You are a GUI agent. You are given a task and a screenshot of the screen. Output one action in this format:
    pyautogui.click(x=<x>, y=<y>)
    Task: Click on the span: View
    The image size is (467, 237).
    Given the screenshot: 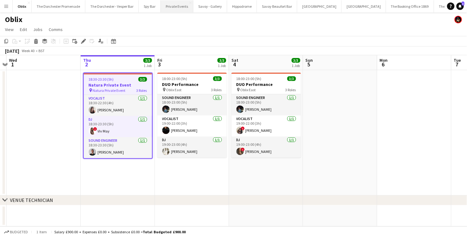 What is the action you would take?
    pyautogui.click(x=9, y=29)
    